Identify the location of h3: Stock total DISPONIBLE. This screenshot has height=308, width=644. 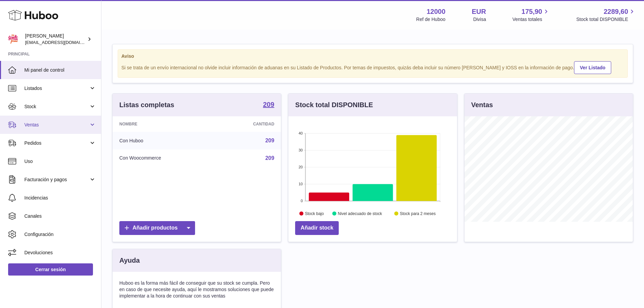
(334, 105).